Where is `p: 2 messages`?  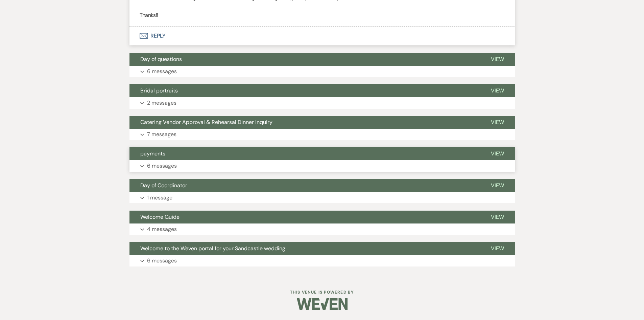
p: 2 messages is located at coordinates (162, 103).